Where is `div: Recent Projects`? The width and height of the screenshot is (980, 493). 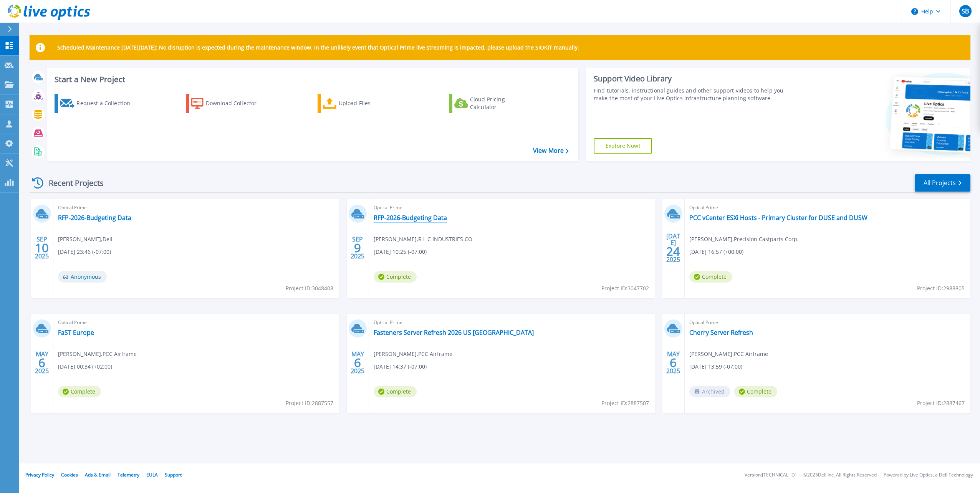
div: Recent Projects is located at coordinates (72, 183).